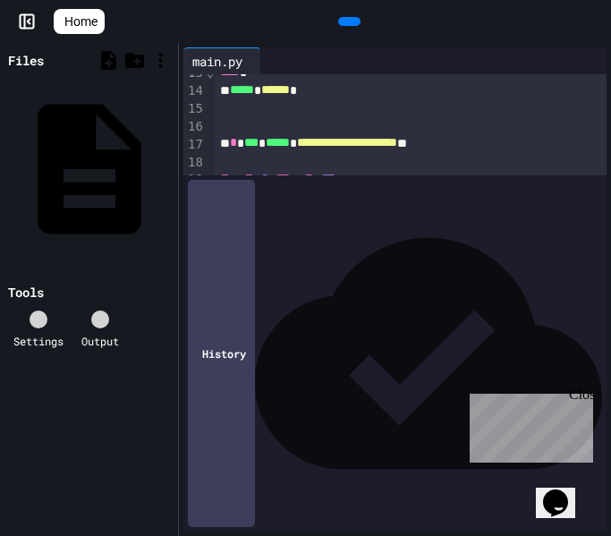  Describe the element at coordinates (194, 73) in the screenshot. I see `div: 13` at that location.